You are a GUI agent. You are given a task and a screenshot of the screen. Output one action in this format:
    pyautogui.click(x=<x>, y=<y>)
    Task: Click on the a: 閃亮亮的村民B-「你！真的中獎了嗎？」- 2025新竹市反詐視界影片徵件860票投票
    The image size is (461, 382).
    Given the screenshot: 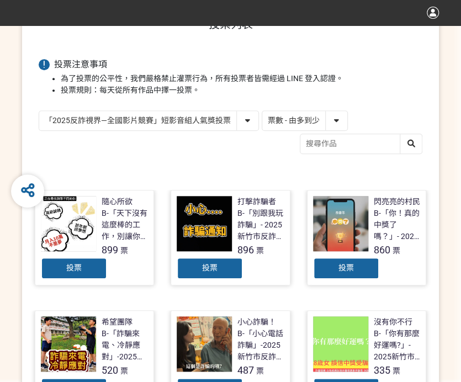 What is the action you would take?
    pyautogui.click(x=367, y=238)
    